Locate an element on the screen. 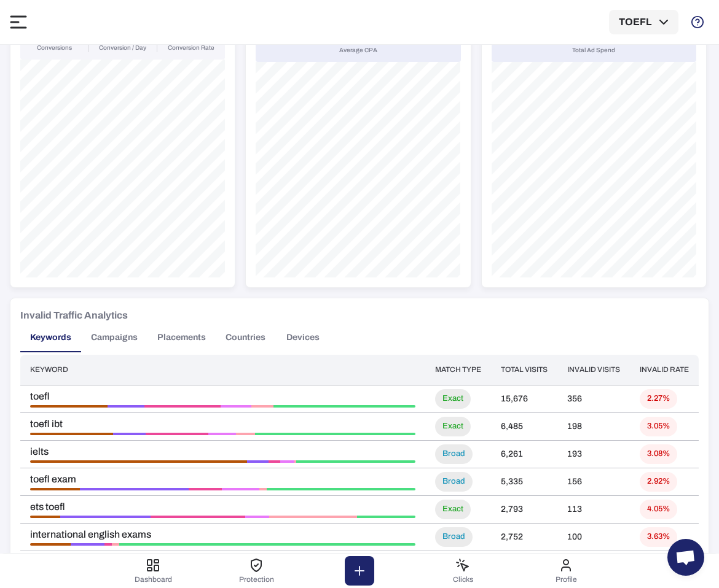 The height and width of the screenshot is (588, 719). th: Invalid visits is located at coordinates (594, 369).